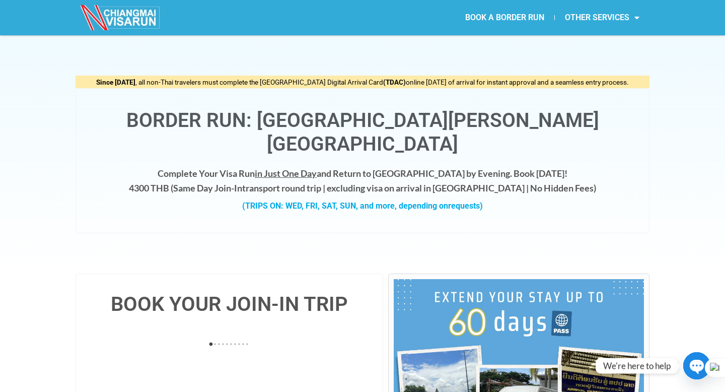 This screenshot has height=392, width=725. What do you see at coordinates (207, 188) in the screenshot?
I see `strong: Same Day Join-In` at bounding box center [207, 188].